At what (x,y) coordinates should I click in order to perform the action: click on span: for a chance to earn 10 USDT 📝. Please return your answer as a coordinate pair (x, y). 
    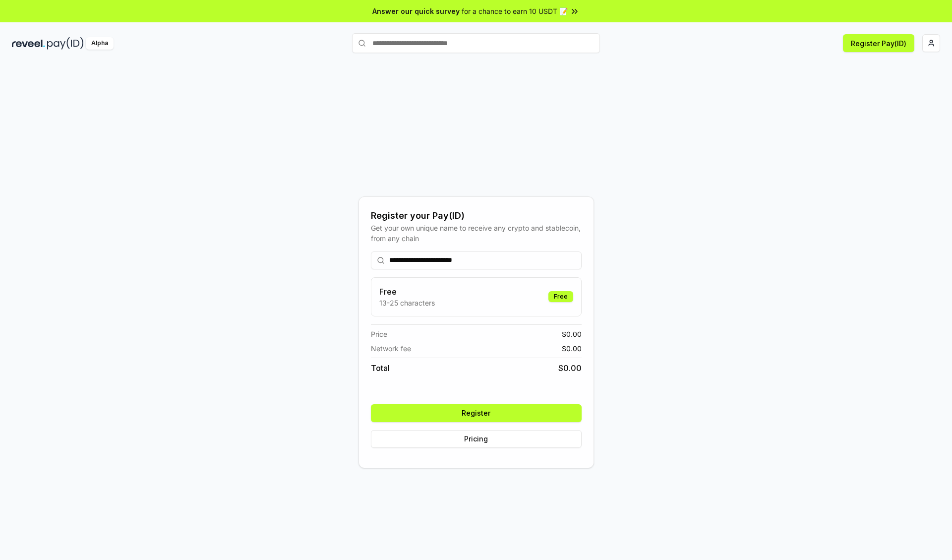
    Looking at the image, I should click on (514, 11).